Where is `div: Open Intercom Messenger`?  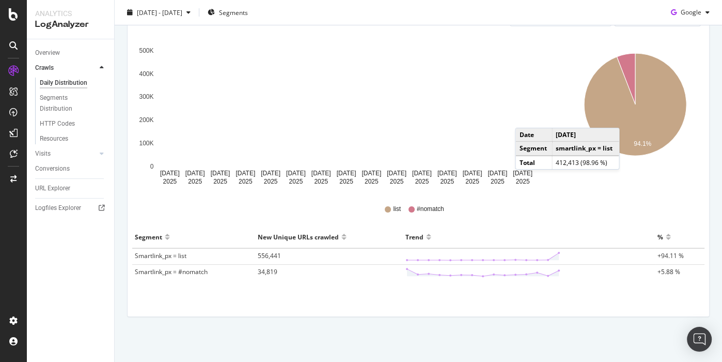 div: Open Intercom Messenger is located at coordinates (700, 339).